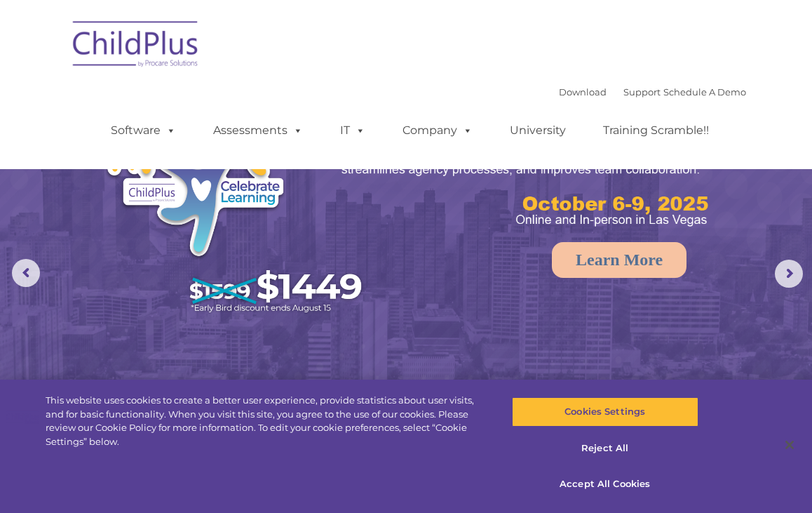  Describe the element at coordinates (605, 412) in the screenshot. I see `button: Cookies Settings` at that location.